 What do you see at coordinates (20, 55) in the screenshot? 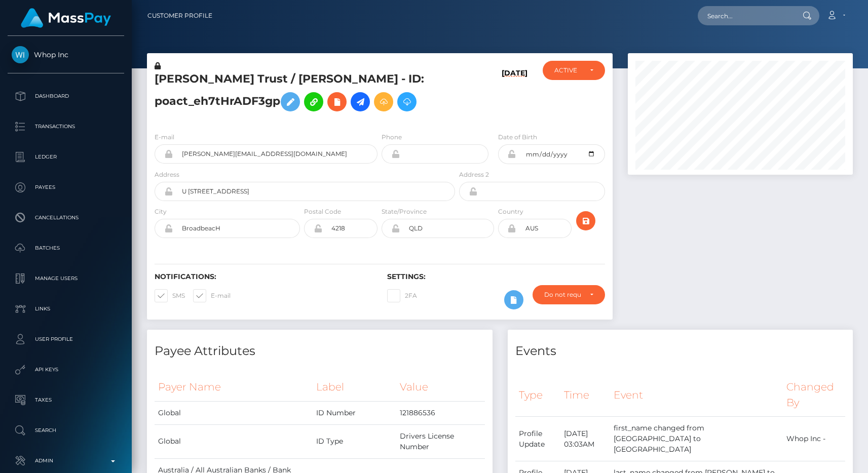
I see `img: Whop Inc` at bounding box center [20, 55].